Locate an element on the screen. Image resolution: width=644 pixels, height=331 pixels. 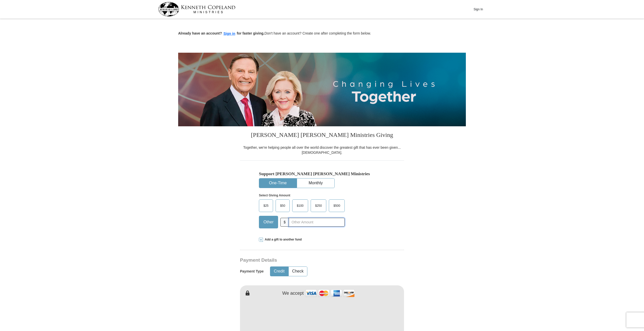
span: $50 is located at coordinates (282, 206).